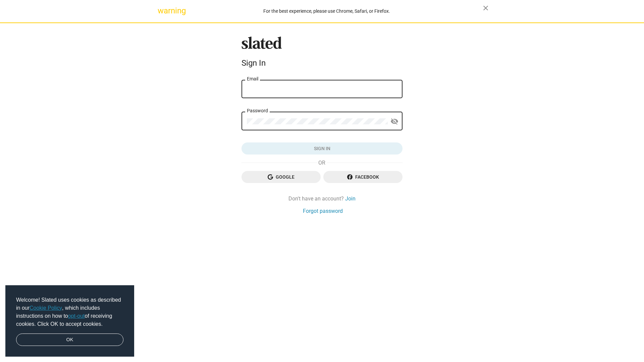  Describe the element at coordinates (70, 340) in the screenshot. I see `a: dismiss cookie message` at that location.